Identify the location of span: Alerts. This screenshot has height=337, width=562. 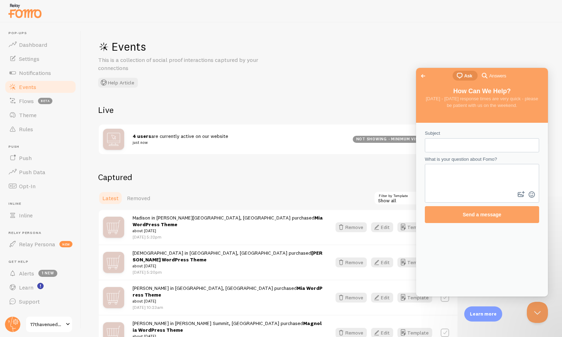
(26, 273).